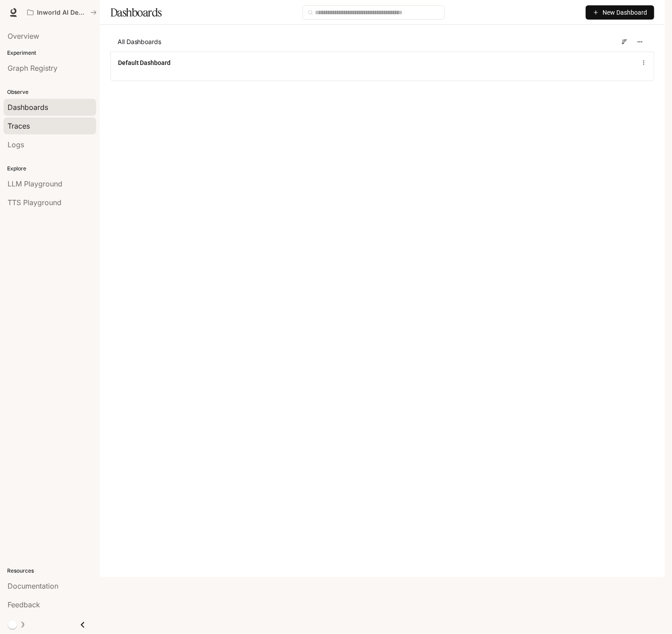 The height and width of the screenshot is (634, 672). I want to click on span: All Dashboards, so click(140, 42).